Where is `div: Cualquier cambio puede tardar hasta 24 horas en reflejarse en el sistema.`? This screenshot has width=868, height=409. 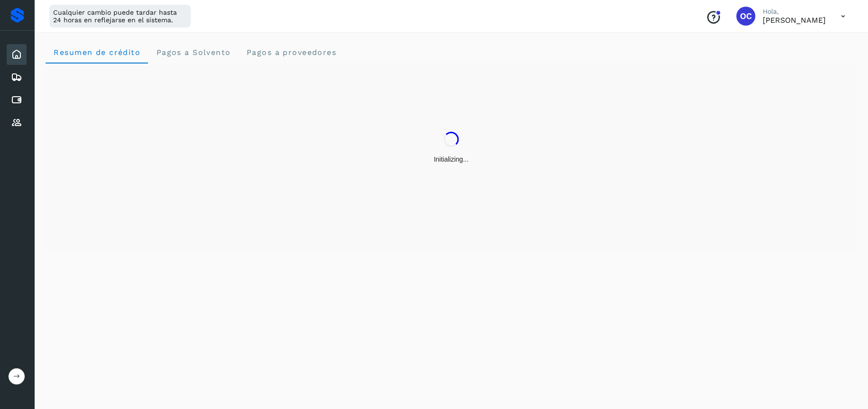 div: Cualquier cambio puede tardar hasta 24 horas en reflejarse en el sistema. is located at coordinates (120, 16).